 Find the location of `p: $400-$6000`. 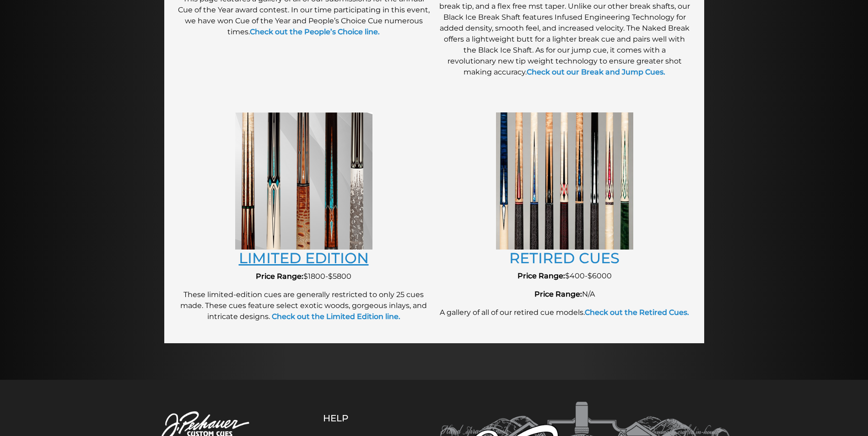

p: $400-$6000 is located at coordinates (565, 276).